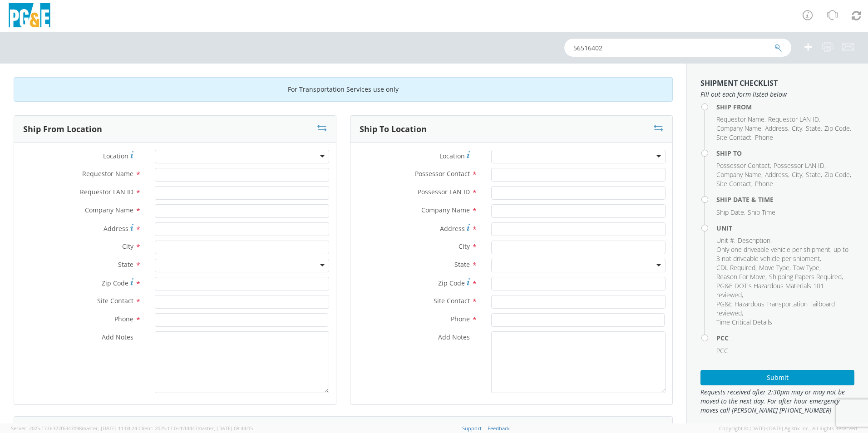  Describe the element at coordinates (393, 129) in the screenshot. I see `h3: Ship To Location` at that location.